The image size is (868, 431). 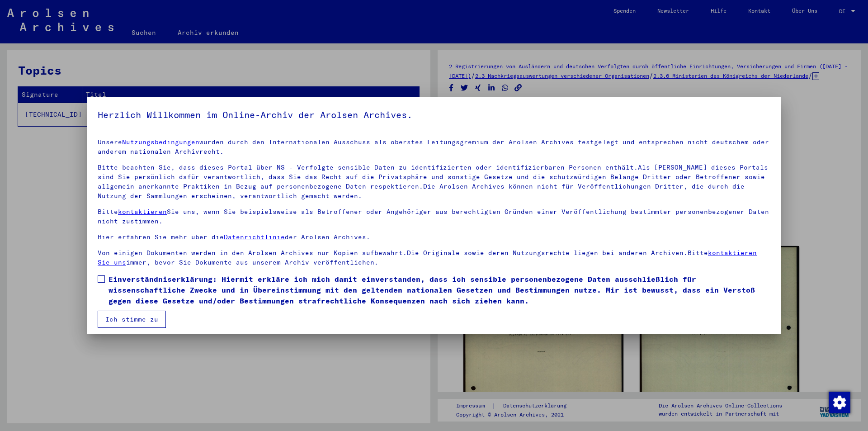 I want to click on div: Zustimmung ändern, so click(x=839, y=402).